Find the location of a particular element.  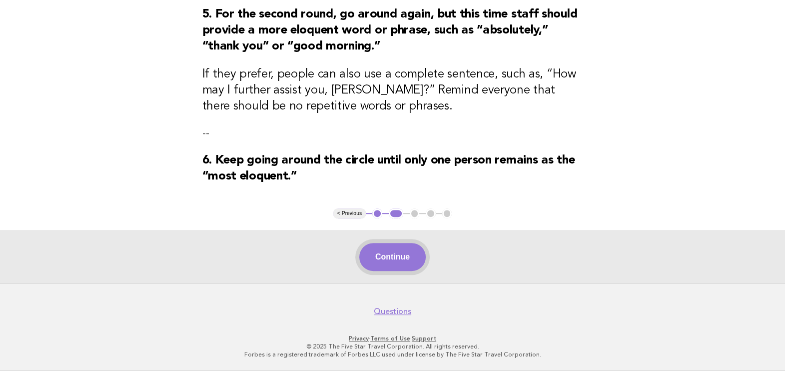

a: Support is located at coordinates (424, 338).